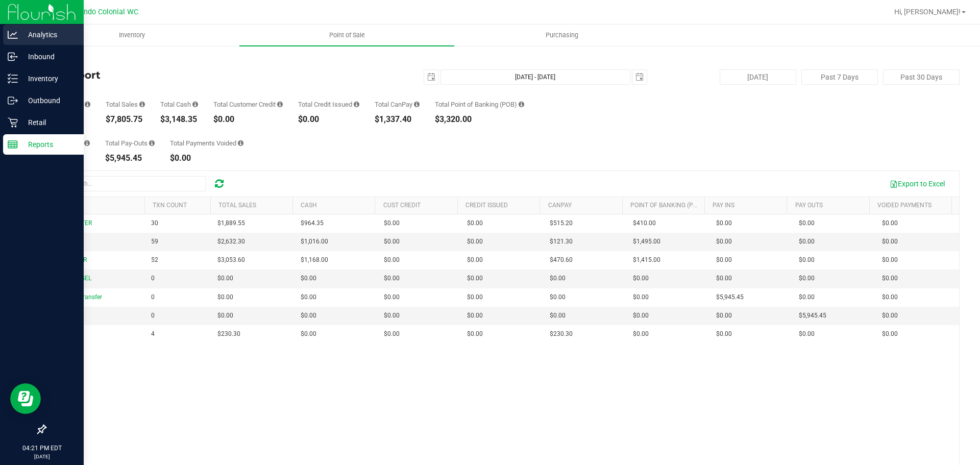  I want to click on div: Total Point of Banking (POB), so click(479, 104).